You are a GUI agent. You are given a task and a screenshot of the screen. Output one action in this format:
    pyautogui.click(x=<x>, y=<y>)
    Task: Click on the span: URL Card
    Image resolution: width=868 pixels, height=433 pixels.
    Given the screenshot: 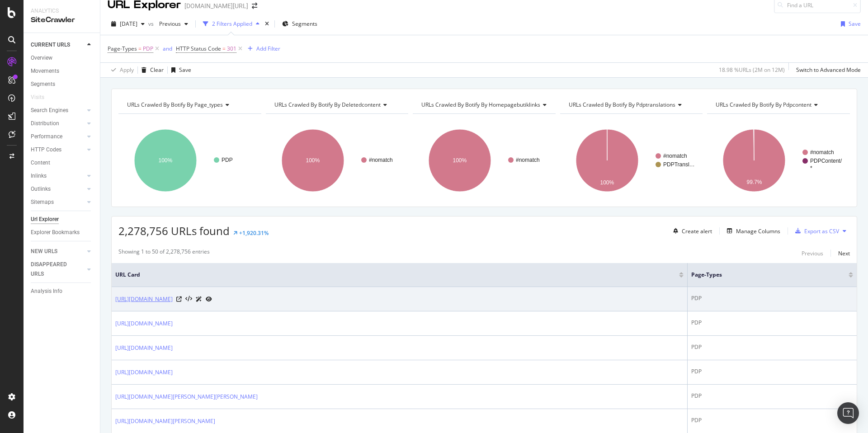 What is the action you would take?
    pyautogui.click(x=396, y=275)
    